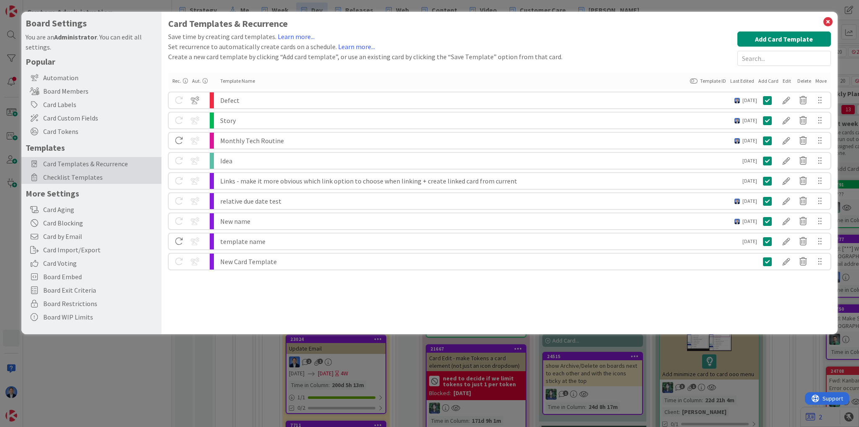  I want to click on div: You are an . You can edit all settings., so click(91, 42).